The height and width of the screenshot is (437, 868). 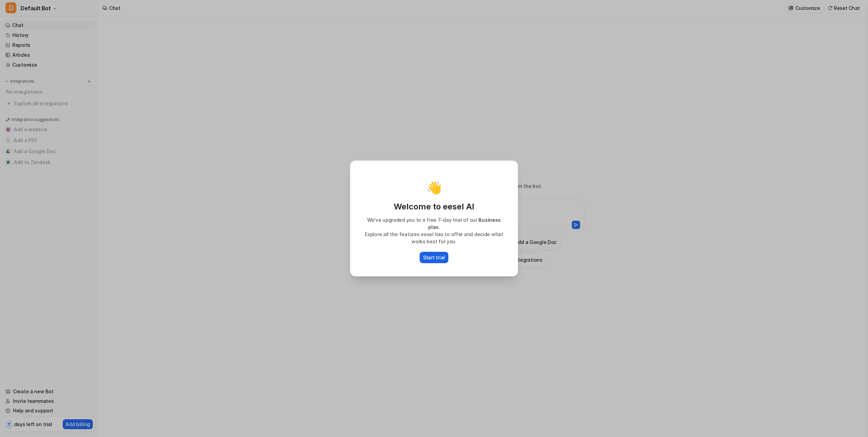 I want to click on button: Start trial, so click(x=434, y=257).